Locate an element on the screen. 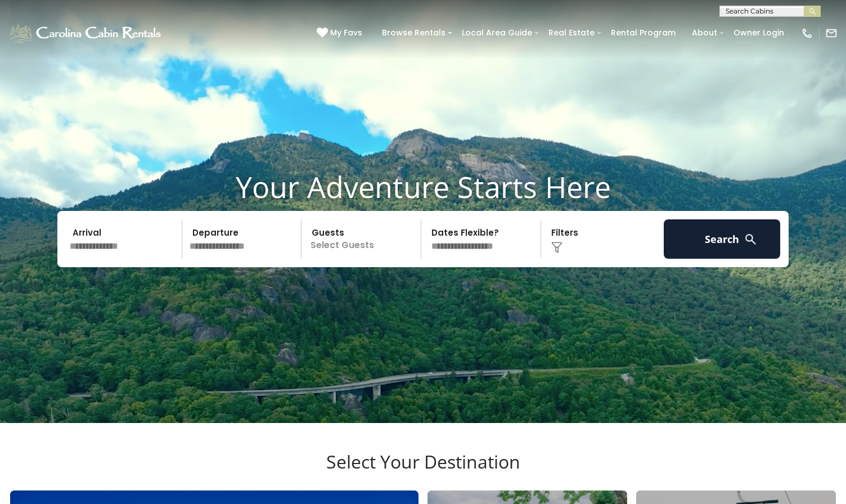  button: Search is located at coordinates (722, 239).